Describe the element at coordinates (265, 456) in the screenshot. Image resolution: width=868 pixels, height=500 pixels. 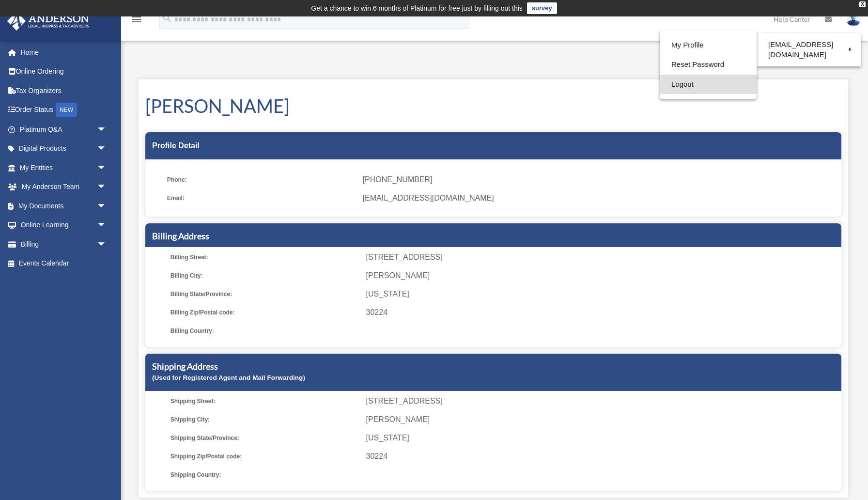
I see `span: Shipping Zip/Postal code:` at that location.